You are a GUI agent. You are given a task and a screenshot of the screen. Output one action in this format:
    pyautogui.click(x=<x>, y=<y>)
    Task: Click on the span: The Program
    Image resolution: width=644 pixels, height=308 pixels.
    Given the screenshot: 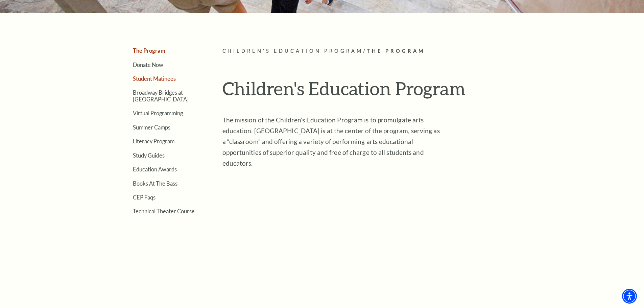 What is the action you would take?
    pyautogui.click(x=396, y=51)
    